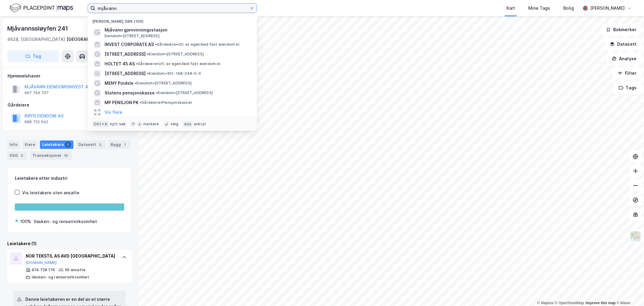  I want to click on span: HOLTET 45 AS, so click(120, 63).